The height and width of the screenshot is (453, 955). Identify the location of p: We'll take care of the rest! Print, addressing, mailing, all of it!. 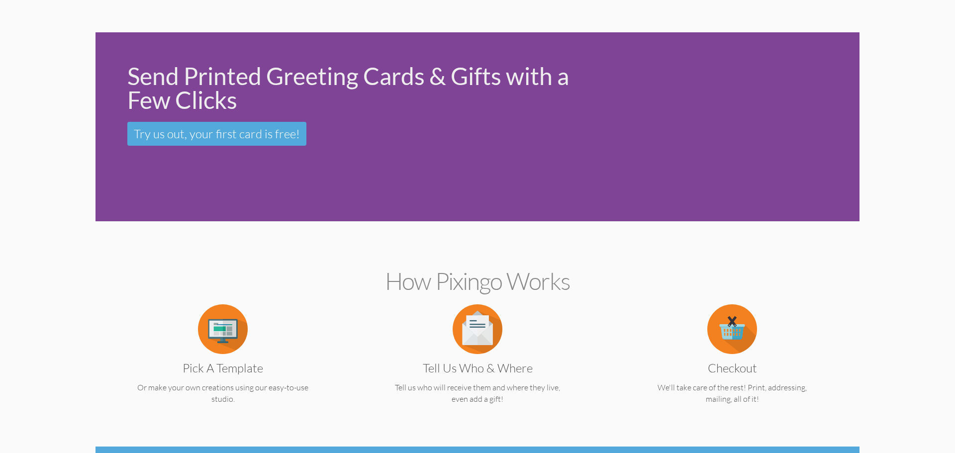
(732, 393).